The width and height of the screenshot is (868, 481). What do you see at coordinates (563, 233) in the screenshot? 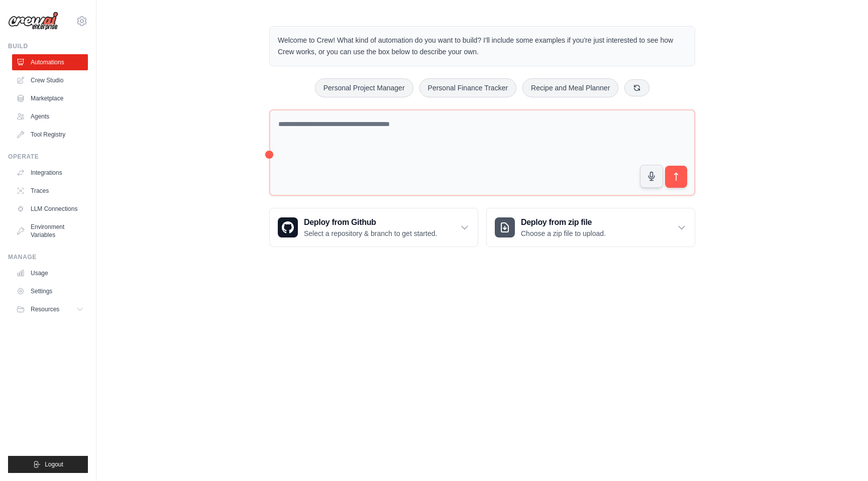
I see `p: Choose a zip file to upload.` at bounding box center [563, 233].